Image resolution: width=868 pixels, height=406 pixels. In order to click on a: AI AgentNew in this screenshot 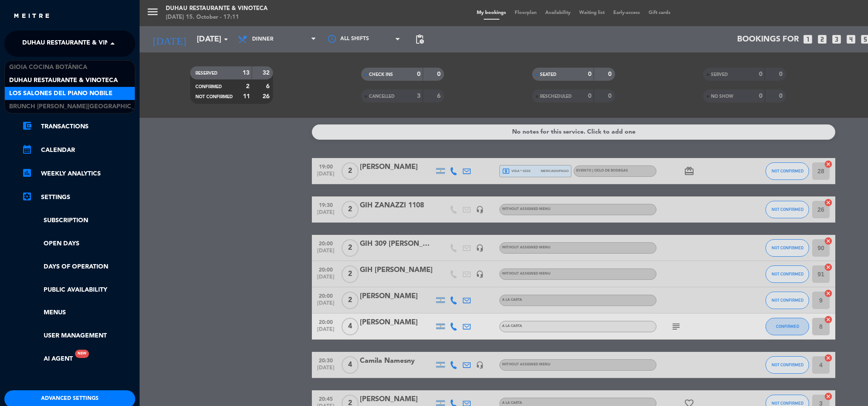, I will do `click(47, 359)`.